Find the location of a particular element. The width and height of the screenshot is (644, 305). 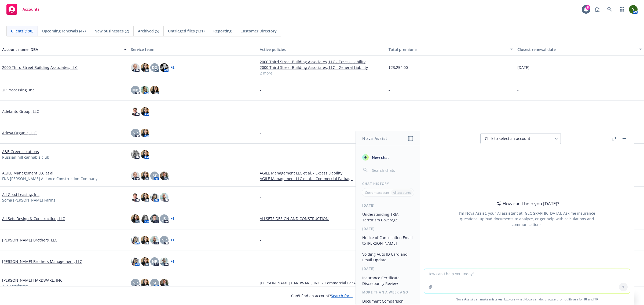

a: AGILE Management LLC et al. - Commercial Package is located at coordinates (322, 179).